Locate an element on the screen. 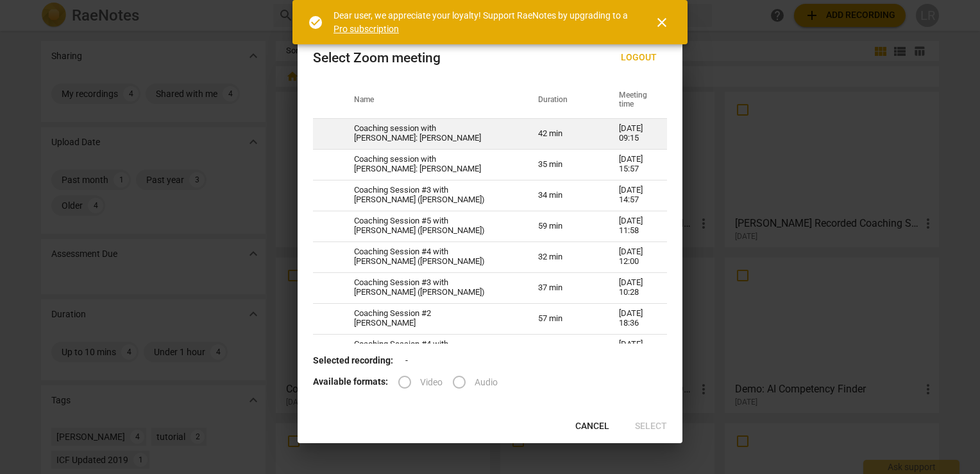  div: Dear user, we appreciate your loyalty! Support RaeNotes by upgrading to a is located at coordinates (482, 22).